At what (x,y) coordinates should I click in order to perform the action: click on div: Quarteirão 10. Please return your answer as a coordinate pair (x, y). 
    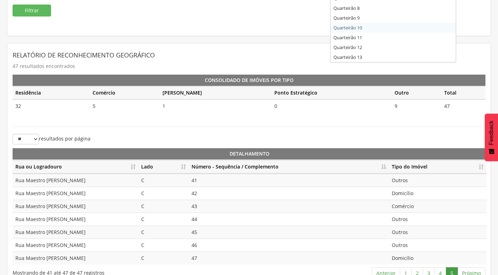
    Looking at the image, I should click on (394, 28).